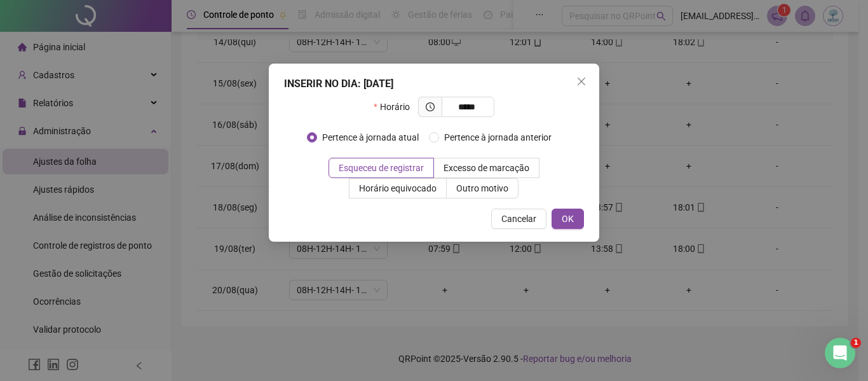  Describe the element at coordinates (482, 188) in the screenshot. I see `span: Outro motivo` at that location.